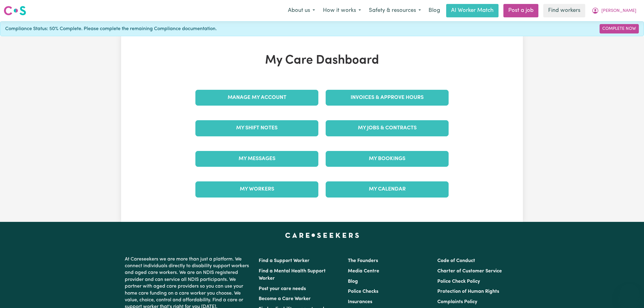 This screenshot has height=308, width=644. What do you see at coordinates (257, 128) in the screenshot?
I see `a: My Shift Notes` at bounding box center [257, 128].